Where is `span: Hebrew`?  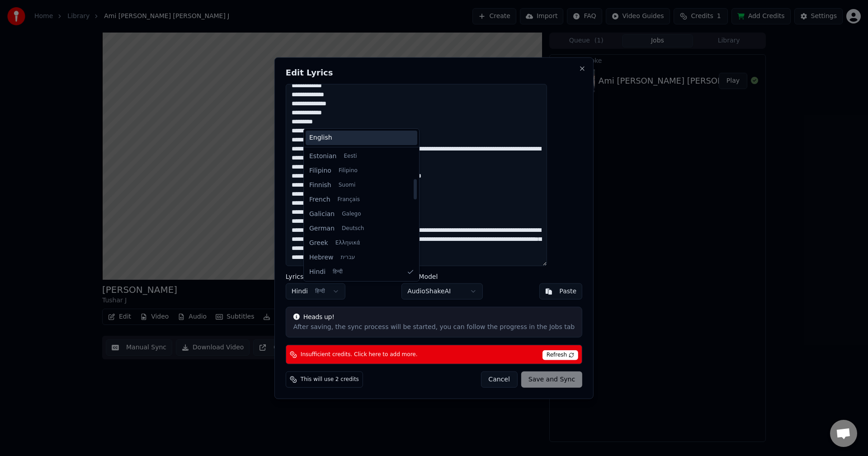 span: Hebrew is located at coordinates (321, 258).